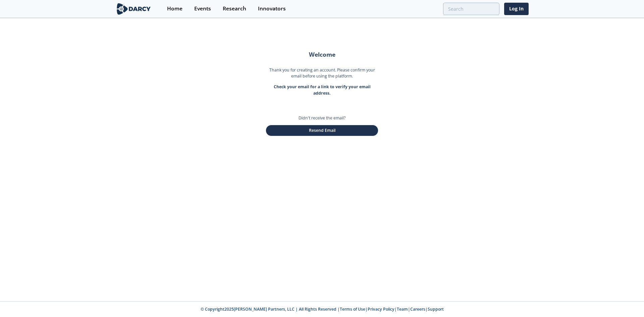 This screenshot has width=644, height=317. What do you see at coordinates (322, 75) in the screenshot?
I see `p: Thank you for creating an account. Please confirm your email before using the platform.` at bounding box center [322, 75].